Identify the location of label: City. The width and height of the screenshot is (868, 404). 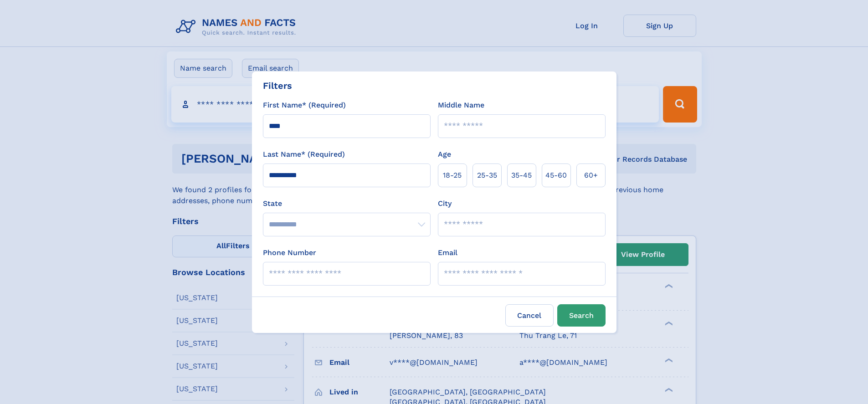
(445, 204).